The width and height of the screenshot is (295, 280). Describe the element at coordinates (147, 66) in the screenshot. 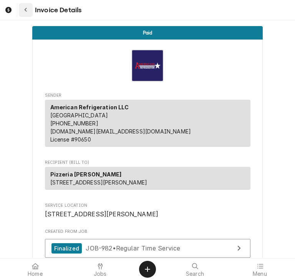

I see `img: Logo` at that location.